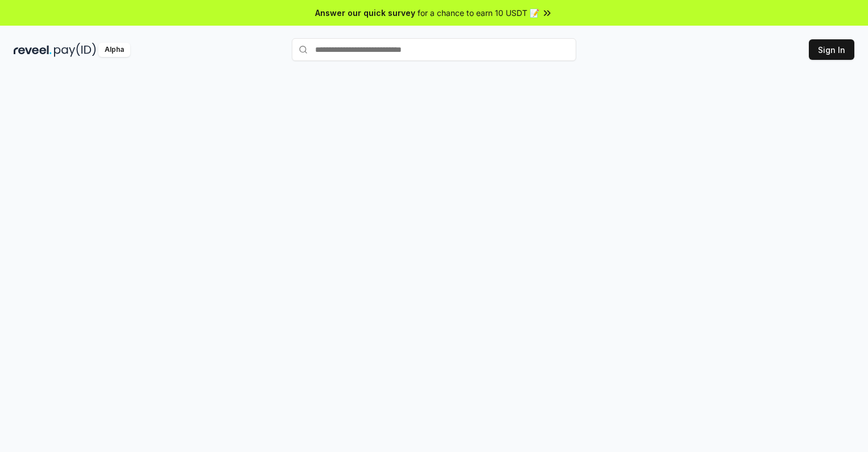  I want to click on span: Answer our quick survey, so click(365, 12).